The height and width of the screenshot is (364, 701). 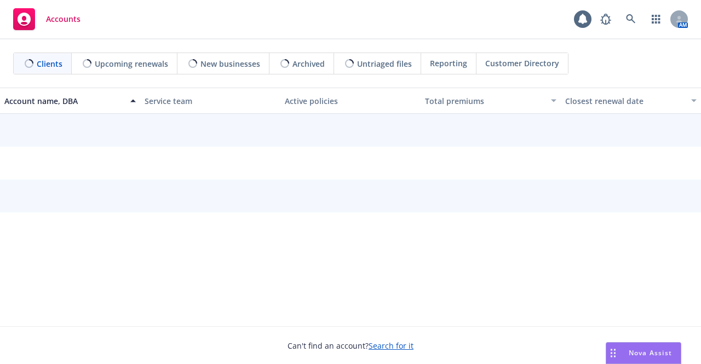 What do you see at coordinates (210, 101) in the screenshot?
I see `div: Service team` at bounding box center [210, 101].